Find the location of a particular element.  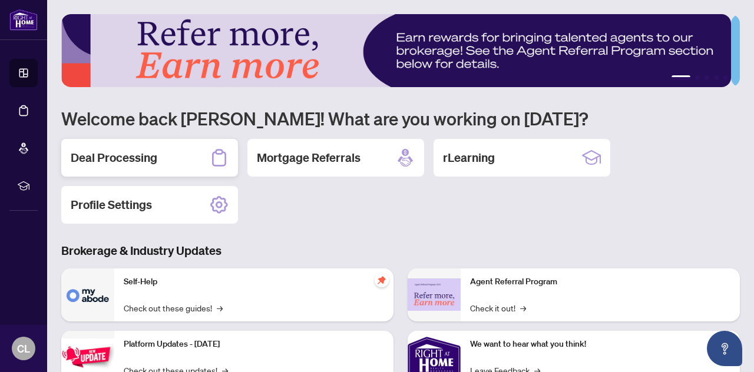

button: 3 is located at coordinates (707, 78).